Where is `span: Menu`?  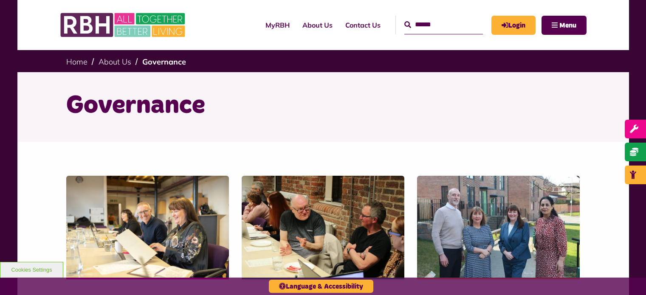
span: Menu is located at coordinates (568, 25).